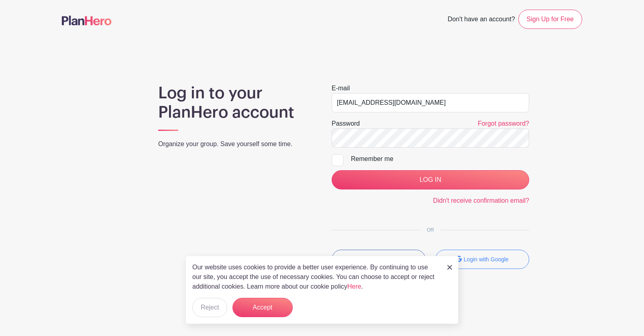 Image resolution: width=644 pixels, height=336 pixels. Describe the element at coordinates (550, 19) in the screenshot. I see `a: Sign Up for Free` at that location.